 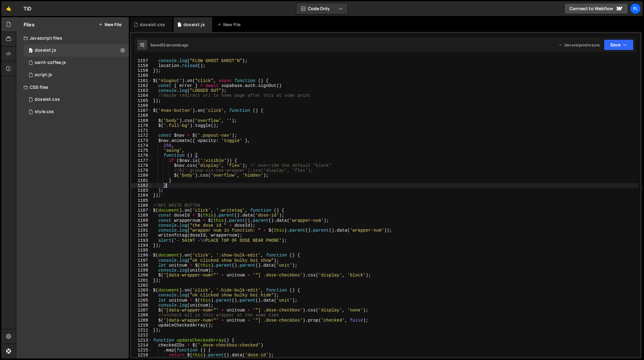 What do you see at coordinates (141, 145) in the screenshot?
I see `div: 1174` at bounding box center [141, 145].